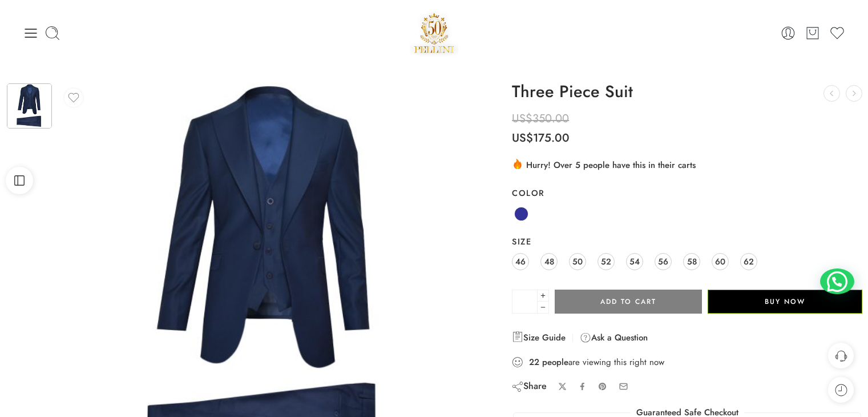  I want to click on input: Product quantity, so click(524, 301).